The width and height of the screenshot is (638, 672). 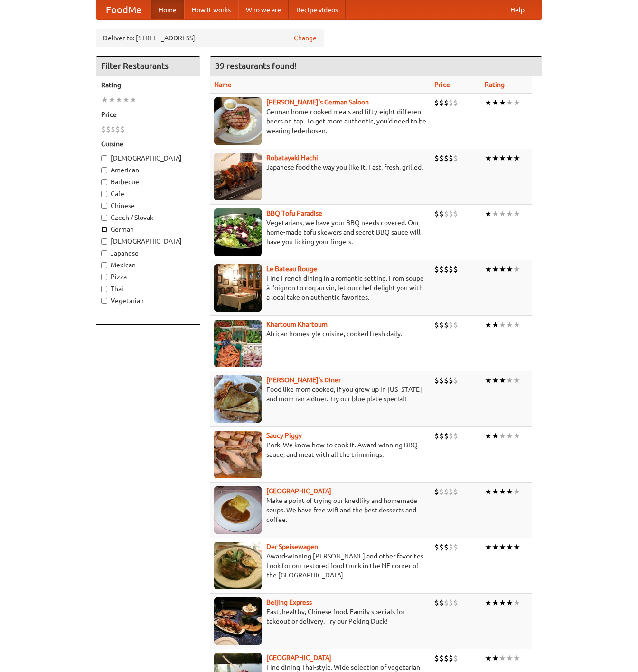 What do you see at coordinates (148, 85) in the screenshot?
I see `h5: Rating` at bounding box center [148, 85].